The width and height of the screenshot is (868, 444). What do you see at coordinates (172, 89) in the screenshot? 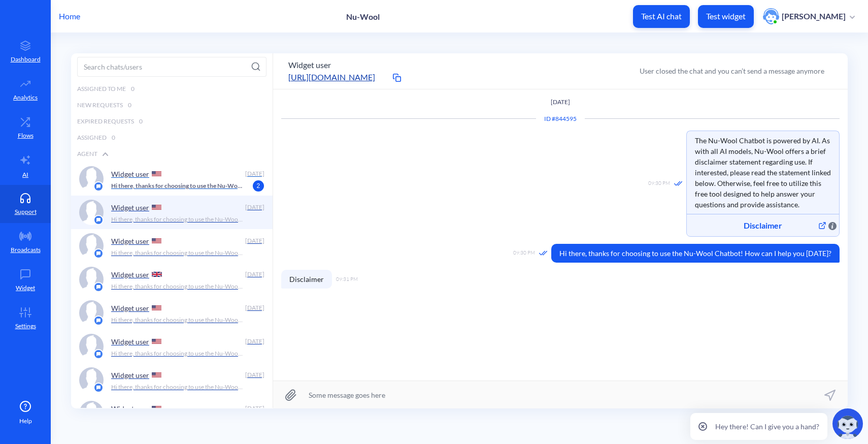
I see `div: Assigned to me` at bounding box center [172, 89].